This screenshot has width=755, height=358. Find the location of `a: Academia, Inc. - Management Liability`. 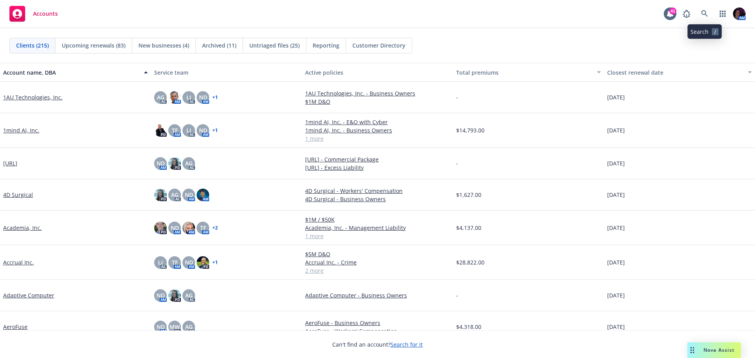

a: Academia, Inc. - Management Liability is located at coordinates (377, 228).